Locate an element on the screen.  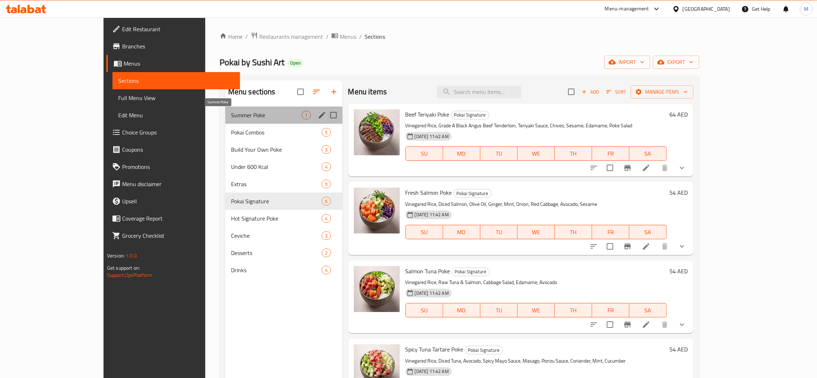
h2: Menu sections is located at coordinates (252, 92).